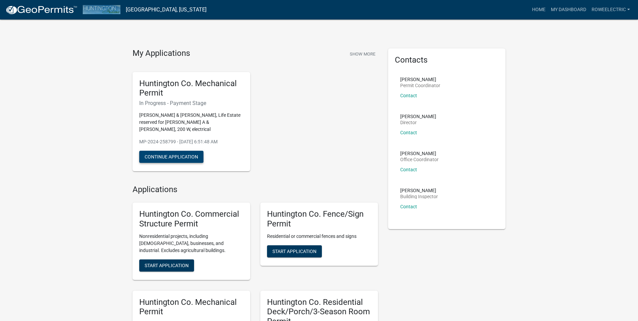 The width and height of the screenshot is (638, 321). What do you see at coordinates (362, 54) in the screenshot?
I see `button: Show More` at bounding box center [362, 54].